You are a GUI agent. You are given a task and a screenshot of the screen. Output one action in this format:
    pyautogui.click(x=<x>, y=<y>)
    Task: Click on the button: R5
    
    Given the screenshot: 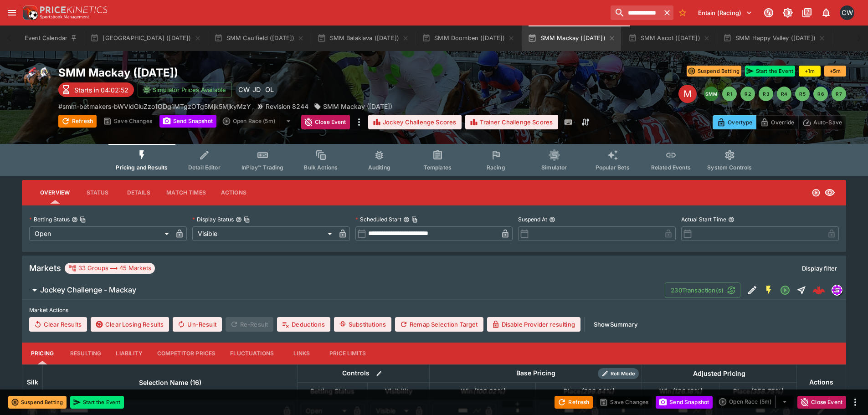 What is the action you would take?
    pyautogui.click(x=803, y=94)
    